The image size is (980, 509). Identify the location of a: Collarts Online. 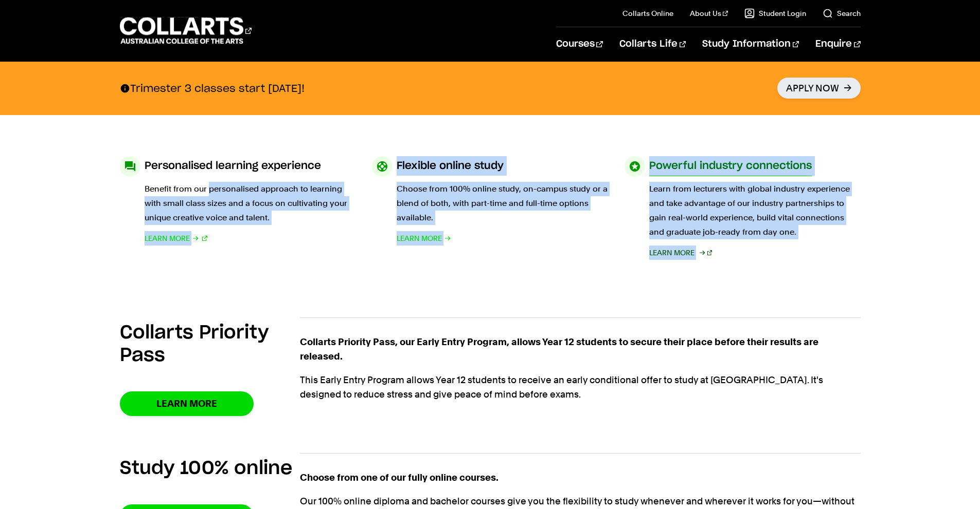
(648, 13).